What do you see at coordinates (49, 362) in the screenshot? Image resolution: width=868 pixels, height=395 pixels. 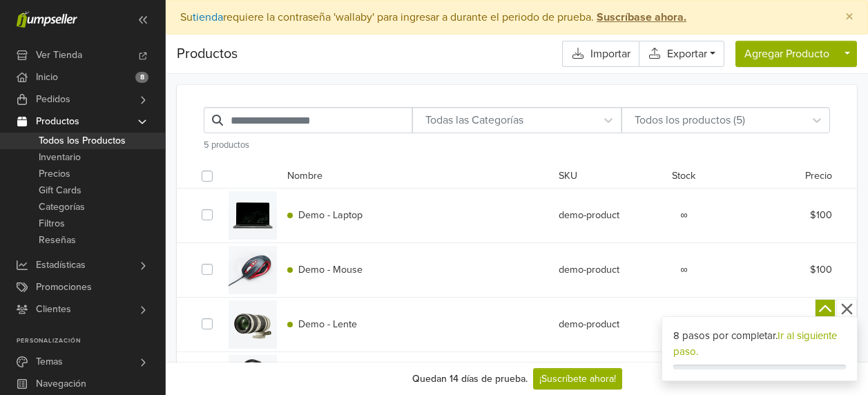 I see `span: Temas` at bounding box center [49, 362].